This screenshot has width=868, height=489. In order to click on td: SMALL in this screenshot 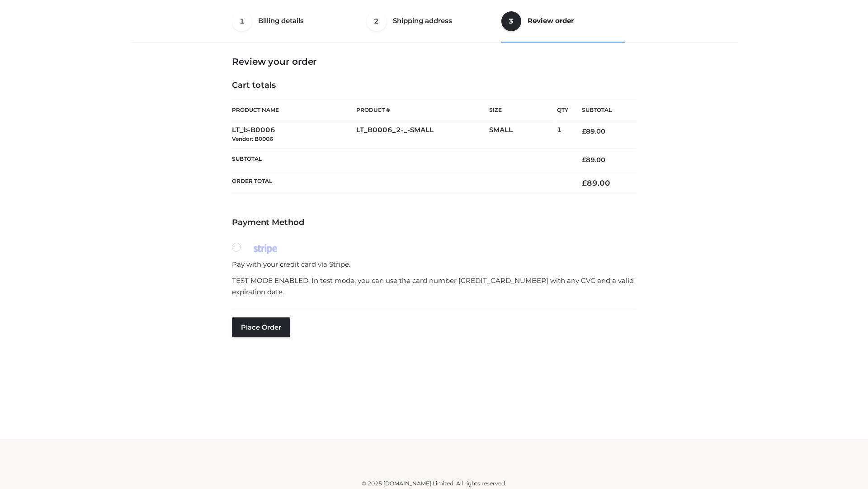, I will do `click(523, 135)`.